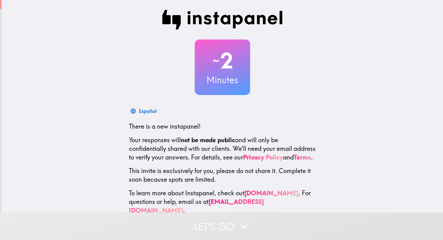 The width and height of the screenshot is (443, 240). Describe the element at coordinates (208, 139) in the screenshot. I see `b: not be made public` at that location.